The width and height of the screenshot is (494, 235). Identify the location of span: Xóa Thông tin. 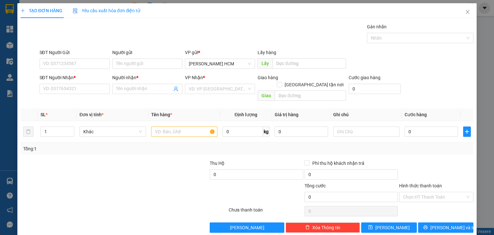
(326, 227).